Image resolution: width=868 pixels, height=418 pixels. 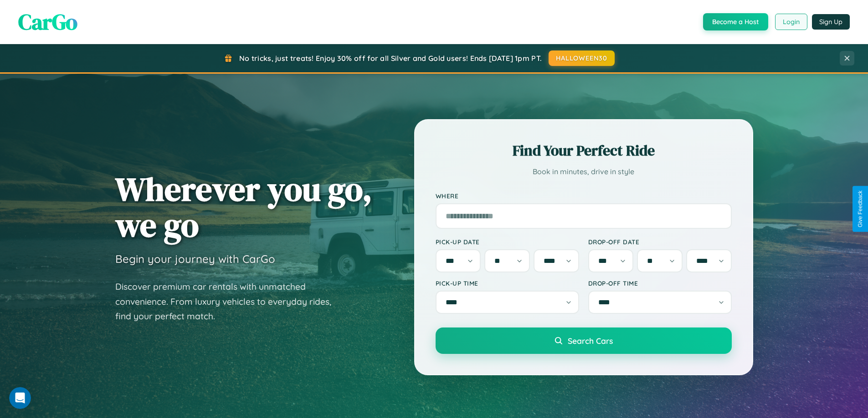 I want to click on div: Give Feedback, so click(x=860, y=209).